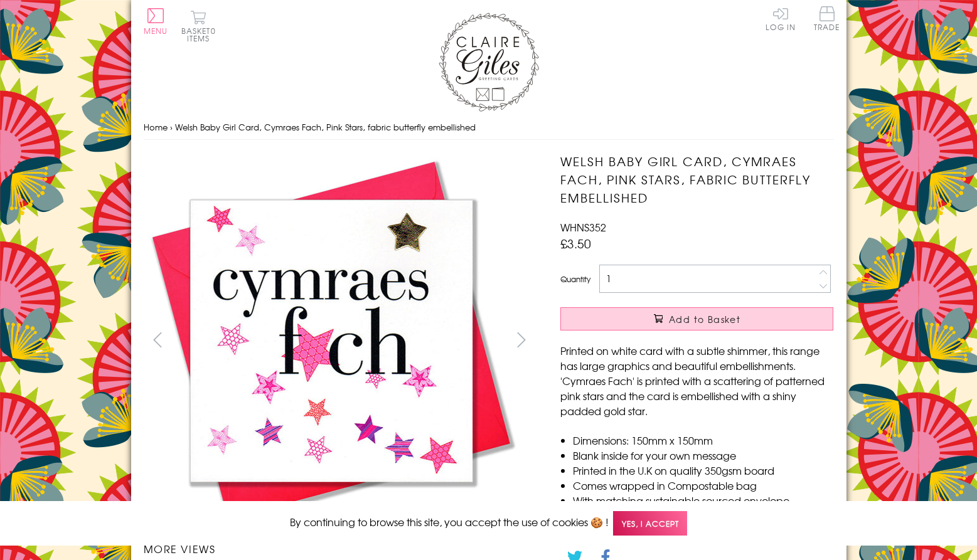 The height and width of the screenshot is (560, 977). I want to click on nav: breadcrumbs, so click(488, 127).